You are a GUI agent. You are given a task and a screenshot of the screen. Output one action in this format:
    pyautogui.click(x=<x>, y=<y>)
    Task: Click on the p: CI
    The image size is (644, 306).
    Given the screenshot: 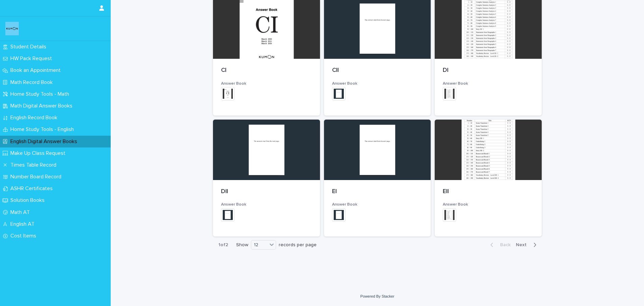 What is the action you would take?
    pyautogui.click(x=266, y=71)
    